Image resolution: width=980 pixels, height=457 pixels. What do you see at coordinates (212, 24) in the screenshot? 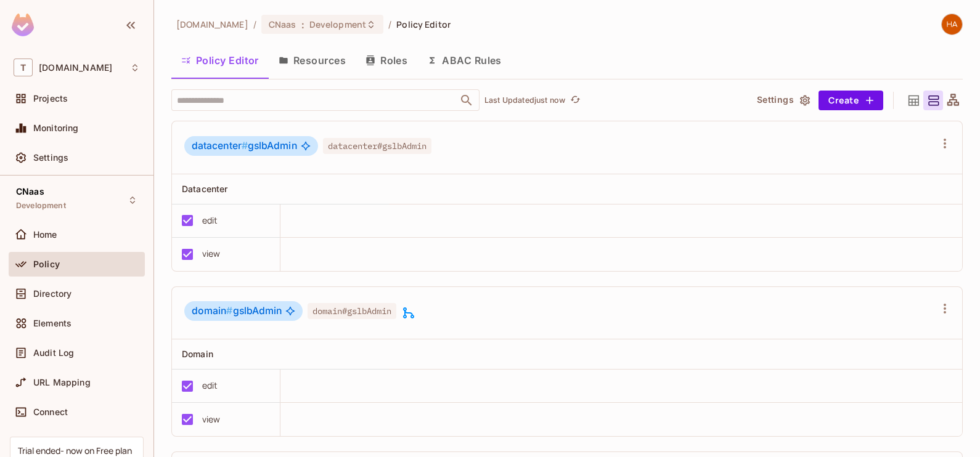
I see `span: the active workspace` at bounding box center [212, 24].